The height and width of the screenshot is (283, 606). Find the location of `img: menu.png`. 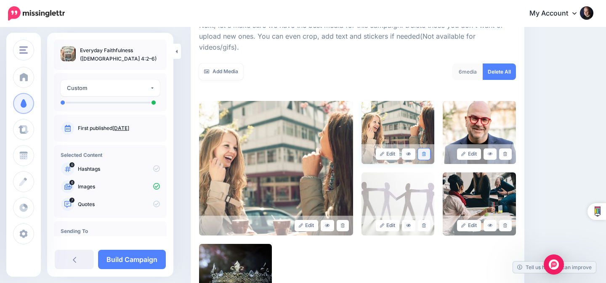

img: menu.png is located at coordinates (24, 50).